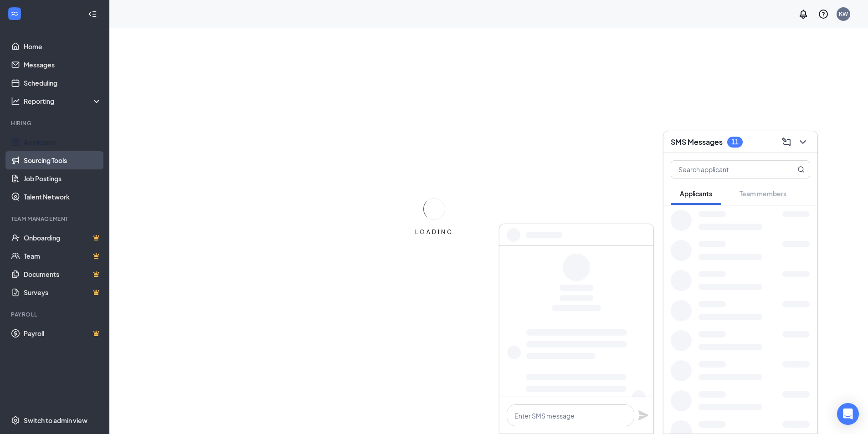  What do you see at coordinates (62, 292) in the screenshot?
I see `a: SurveysCrown` at bounding box center [62, 292].